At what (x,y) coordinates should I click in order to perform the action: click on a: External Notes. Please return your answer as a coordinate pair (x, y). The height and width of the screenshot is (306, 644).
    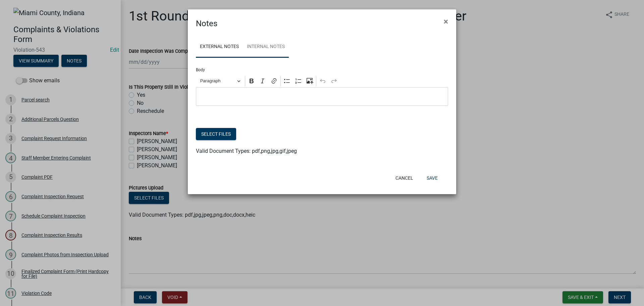
    Looking at the image, I should click on (219, 47).